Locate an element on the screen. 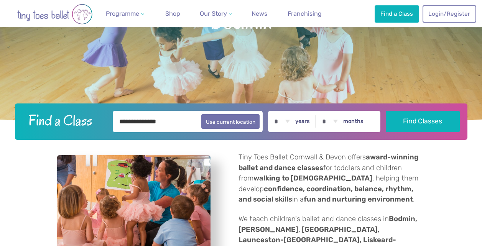 The width and height of the screenshot is (482, 246). strong: fun and nurturing environment is located at coordinates (358, 200).